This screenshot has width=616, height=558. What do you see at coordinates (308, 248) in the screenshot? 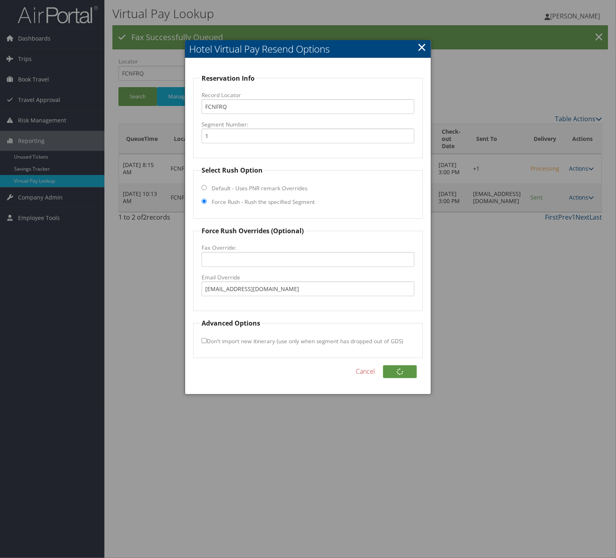
I see `label: Fax Override:` at bounding box center [308, 248].